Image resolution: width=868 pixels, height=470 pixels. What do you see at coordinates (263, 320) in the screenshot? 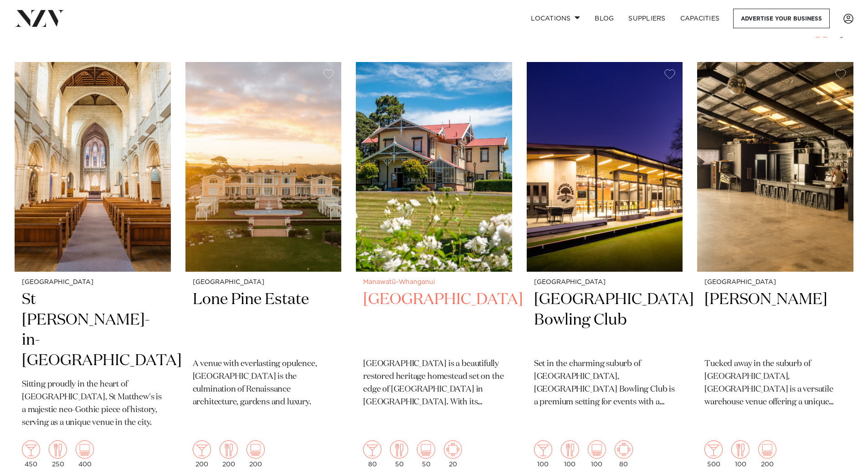
I see `h2: Lone Pine Estate` at bounding box center [263, 320].